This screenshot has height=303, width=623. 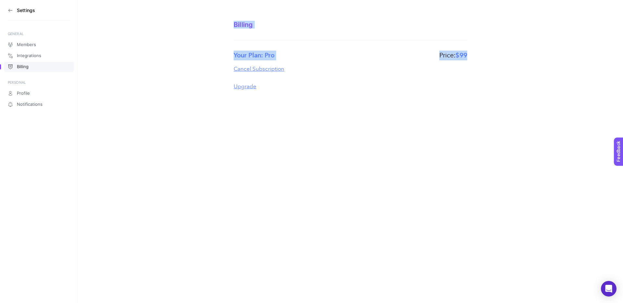 What do you see at coordinates (39, 67) in the screenshot?
I see `a: Billing` at bounding box center [39, 67].